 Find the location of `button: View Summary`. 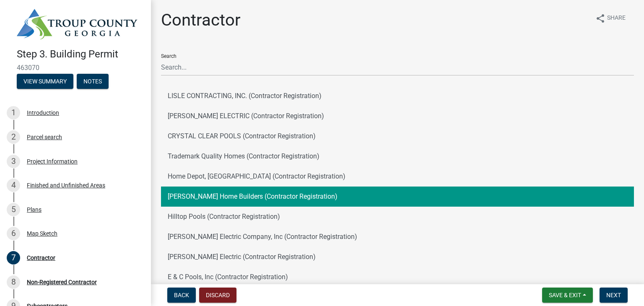

button: View Summary is located at coordinates (45, 81).